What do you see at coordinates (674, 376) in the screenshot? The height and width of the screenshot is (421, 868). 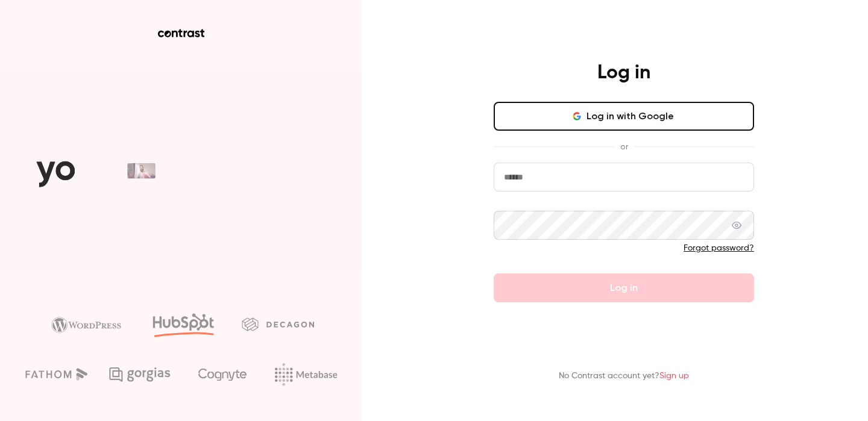 I see `a: Sign up` at bounding box center [674, 376].